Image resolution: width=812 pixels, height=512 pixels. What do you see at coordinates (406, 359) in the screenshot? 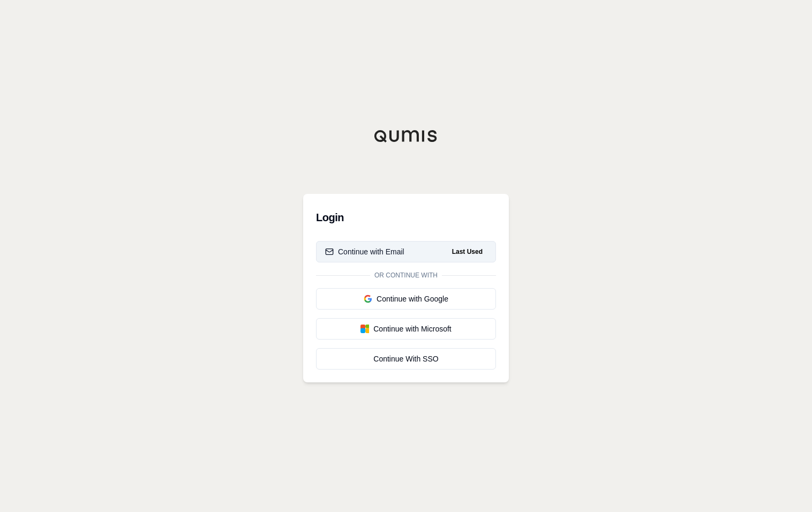
I see `div: Continue With SSO` at bounding box center [406, 359].